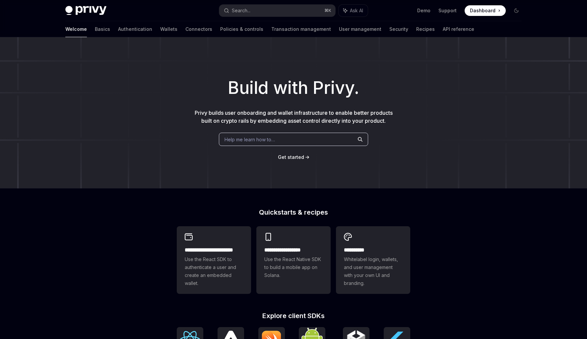 This screenshot has width=587, height=339. I want to click on a: Authentication, so click(135, 29).